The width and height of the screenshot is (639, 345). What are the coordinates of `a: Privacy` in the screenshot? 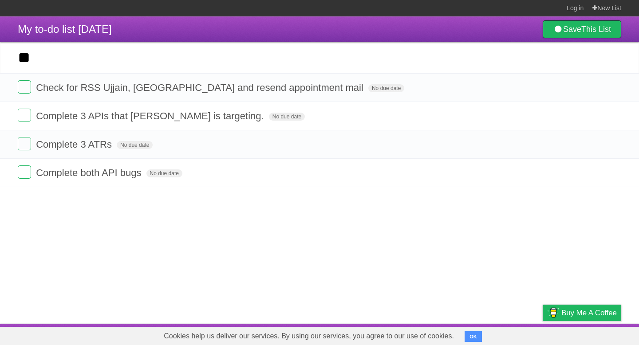 It's located at (543, 335).